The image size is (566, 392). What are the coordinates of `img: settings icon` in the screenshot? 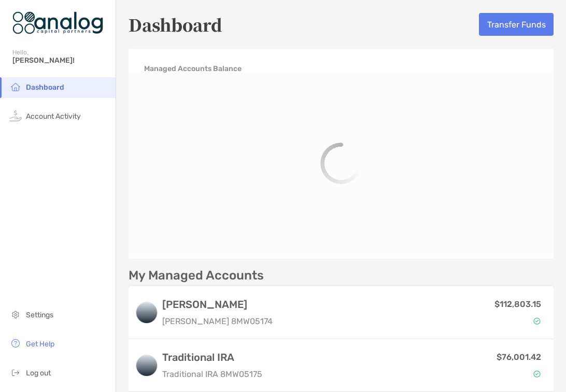 It's located at (16, 314).